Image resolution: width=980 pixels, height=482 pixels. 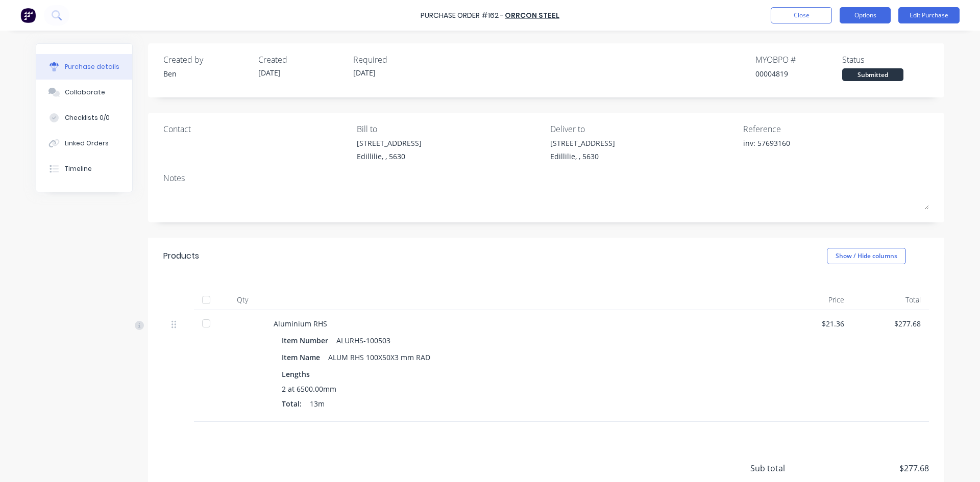 What do you see at coordinates (450, 129) in the screenshot?
I see `div: Bill to` at bounding box center [450, 129].